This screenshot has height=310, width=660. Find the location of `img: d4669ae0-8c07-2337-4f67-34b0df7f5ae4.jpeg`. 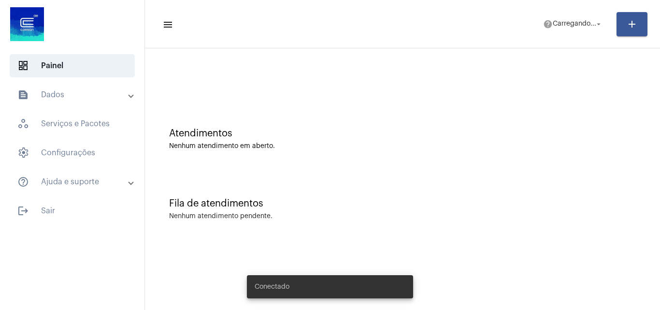

img: d4669ae0-8c07-2337-4f67-34b0df7f5ae4.jpeg is located at coordinates (27, 24).